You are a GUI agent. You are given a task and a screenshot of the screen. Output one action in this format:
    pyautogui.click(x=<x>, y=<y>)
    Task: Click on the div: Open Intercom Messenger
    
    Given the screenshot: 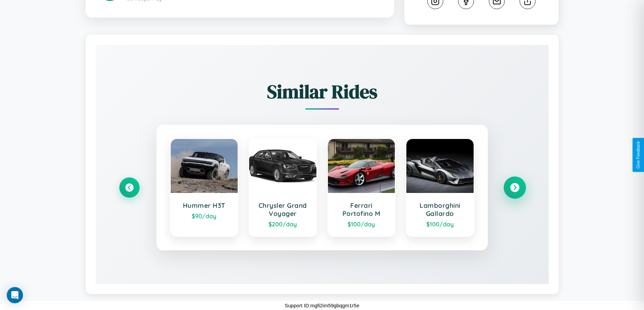 What is the action you would take?
    pyautogui.click(x=15, y=295)
    